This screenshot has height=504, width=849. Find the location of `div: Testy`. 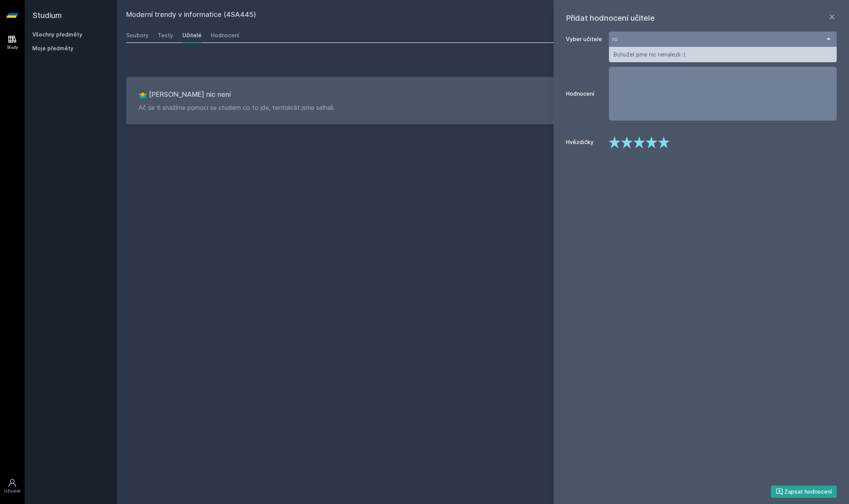

div: Testy is located at coordinates (166, 35).